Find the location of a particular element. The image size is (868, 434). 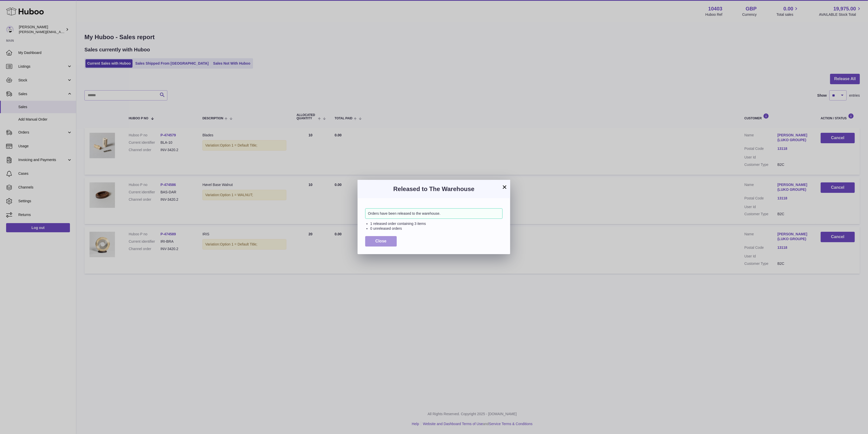

span: Close is located at coordinates (381, 241).